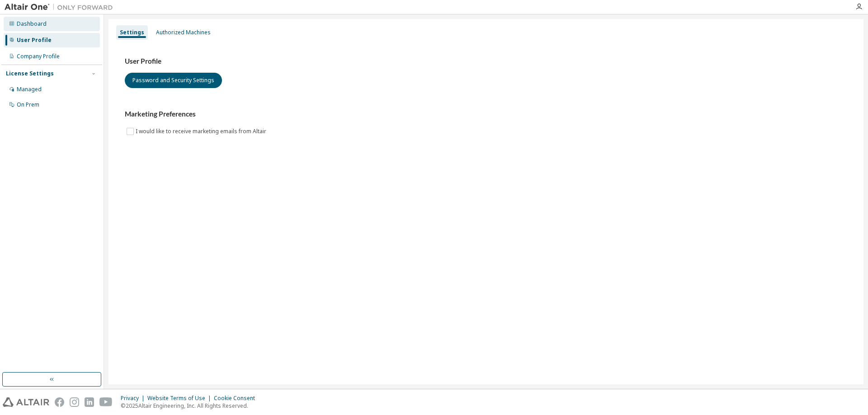 The height and width of the screenshot is (415, 868). I want to click on img: linkedin.svg, so click(89, 402).